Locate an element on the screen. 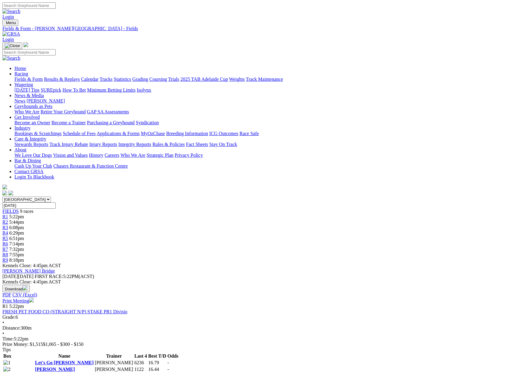 The height and width of the screenshot is (373, 532). div: Prize Money: $1,515 is located at coordinates (266, 344).